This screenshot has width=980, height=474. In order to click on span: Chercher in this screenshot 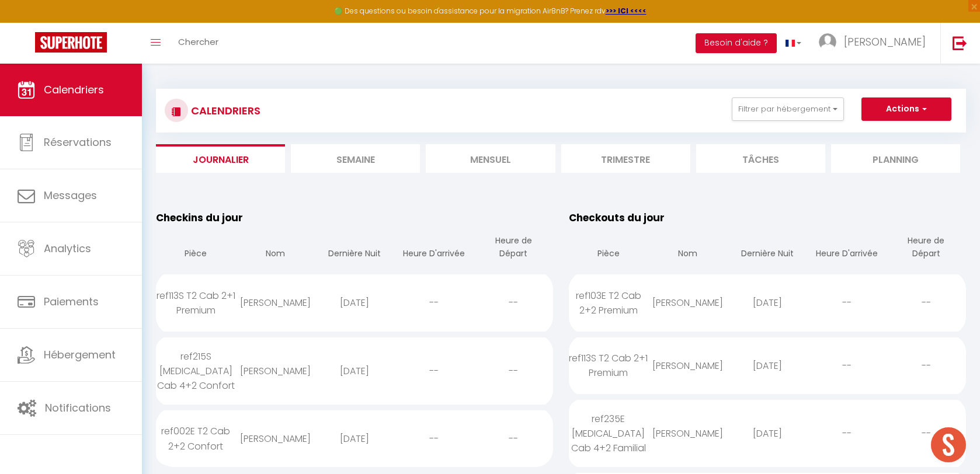, I will do `click(198, 41)`.